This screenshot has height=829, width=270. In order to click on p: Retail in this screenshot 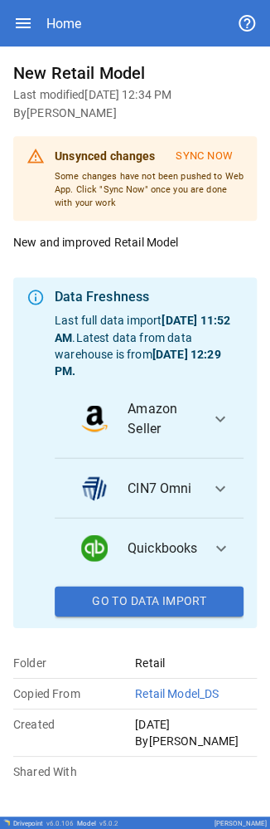, I will do `click(196, 662)`.